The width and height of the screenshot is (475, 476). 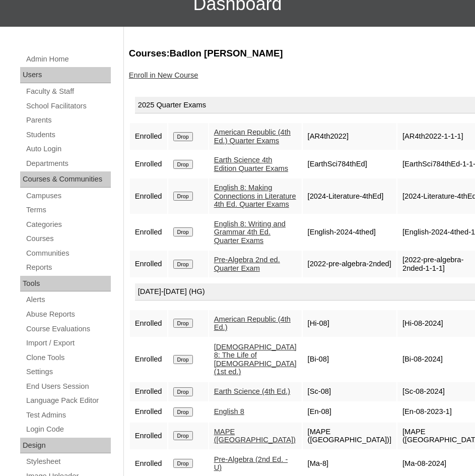 I want to click on a: English 8: Making Connections in Literature 4th Ed. Quarter Exams, so click(x=255, y=196).